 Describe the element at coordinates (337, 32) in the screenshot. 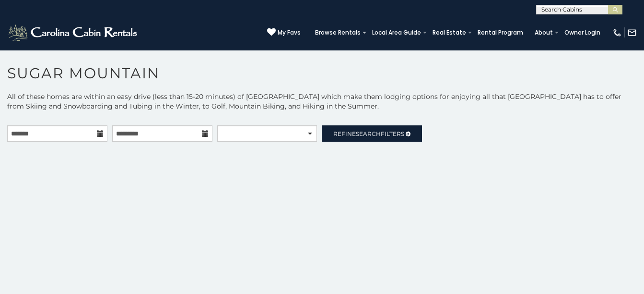

I see `a: Browse Rentals` at that location.